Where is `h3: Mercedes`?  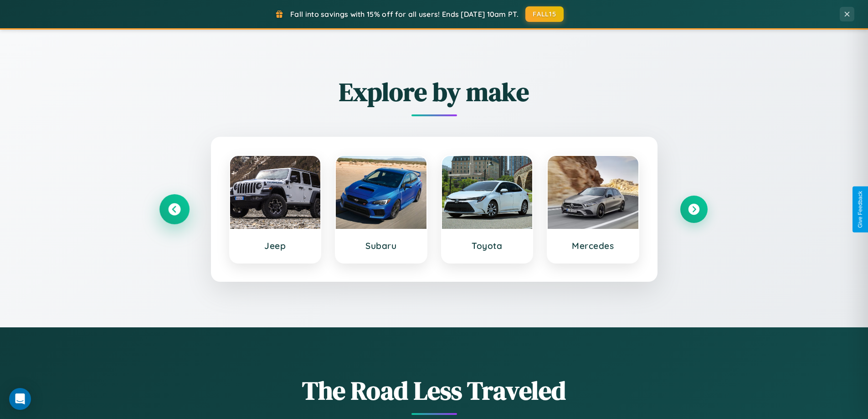 h3: Mercedes is located at coordinates (593, 246).